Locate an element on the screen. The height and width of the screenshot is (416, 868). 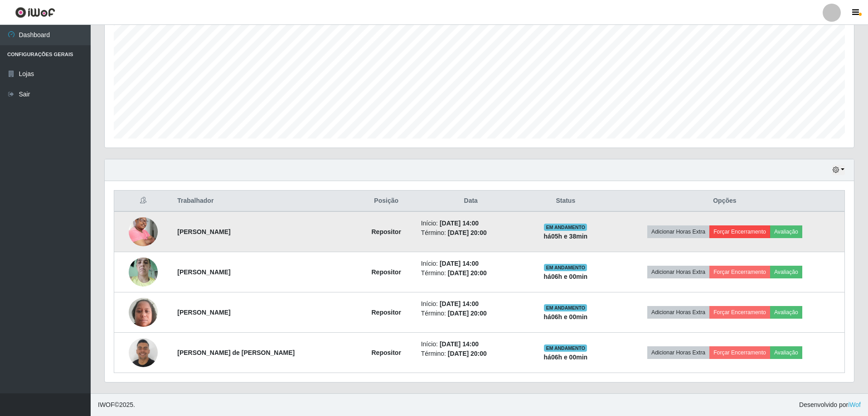
th: Trabalhador is located at coordinates (264, 201).